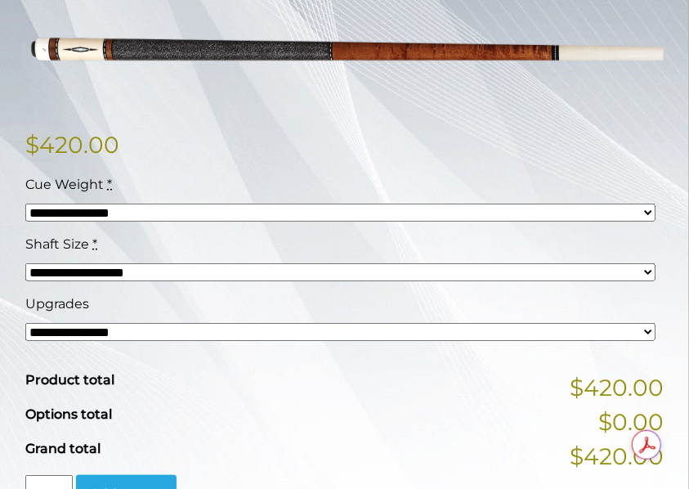  What do you see at coordinates (57, 303) in the screenshot?
I see `span: Upgrades` at bounding box center [57, 303].